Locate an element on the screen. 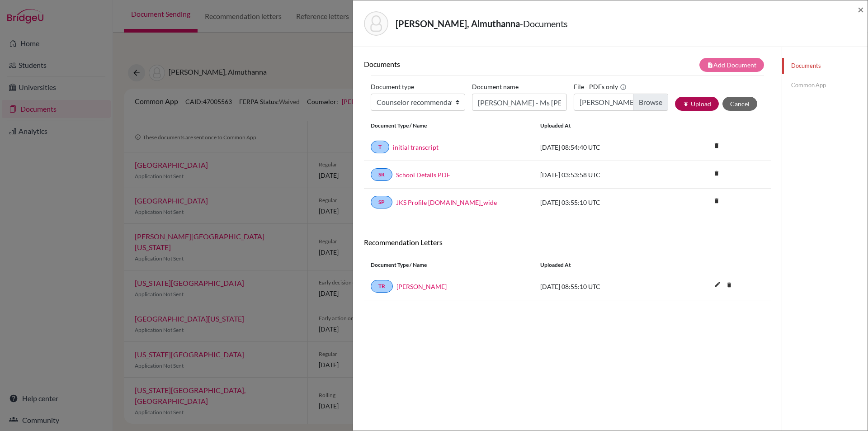 Image resolution: width=868 pixels, height=431 pixels. a: School Details PDF is located at coordinates (423, 175).